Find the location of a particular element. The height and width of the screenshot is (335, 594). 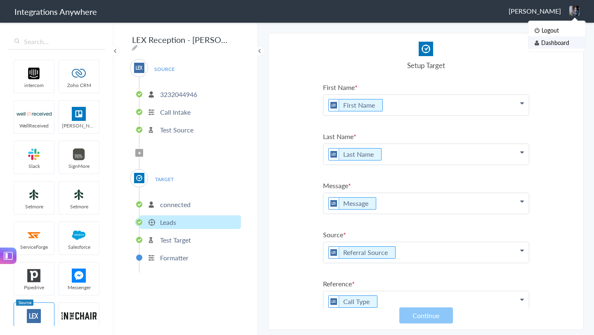

p: Call Intake is located at coordinates (175, 112).